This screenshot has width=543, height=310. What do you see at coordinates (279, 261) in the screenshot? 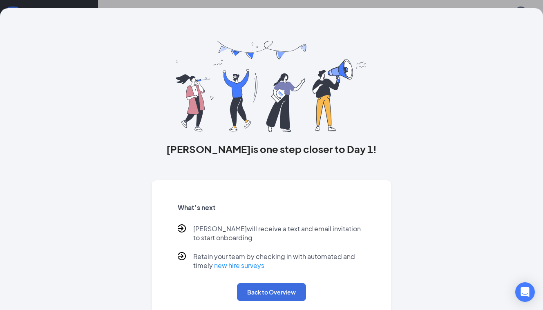
I see `p: Retain your team by checking in with automated and timely` at bounding box center [279, 261].